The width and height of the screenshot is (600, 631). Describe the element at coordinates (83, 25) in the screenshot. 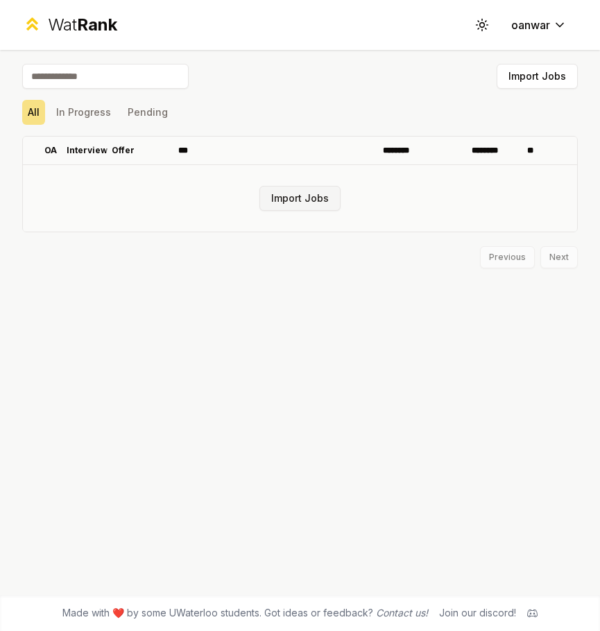

I see `div: Wat` at that location.